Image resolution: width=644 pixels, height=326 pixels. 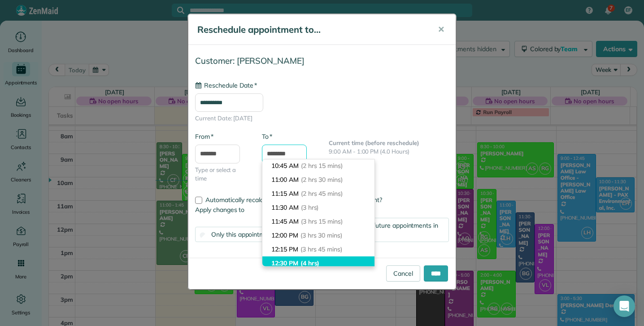 What do you see at coordinates (403, 273) in the screenshot?
I see `a: Cancel` at bounding box center [403, 273].